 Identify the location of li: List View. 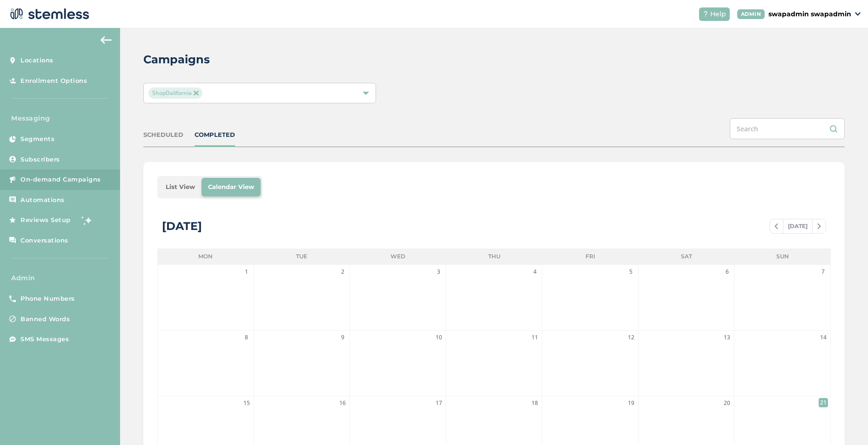
(180, 187).